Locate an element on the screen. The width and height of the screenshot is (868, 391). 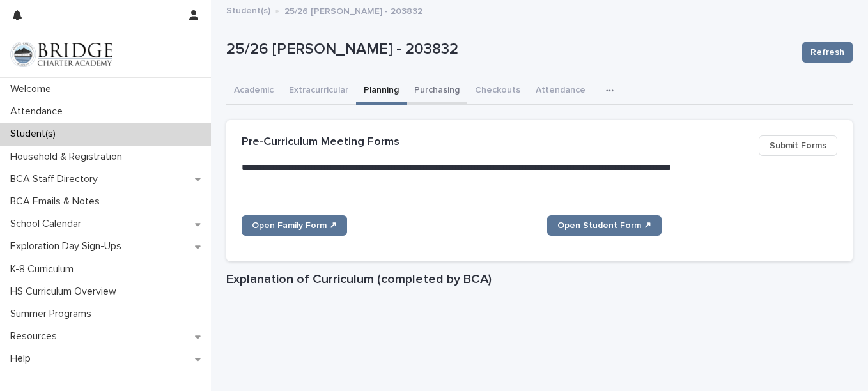
img: V1C1m3IdTEidaUdm9Hs0 is located at coordinates (61, 55).